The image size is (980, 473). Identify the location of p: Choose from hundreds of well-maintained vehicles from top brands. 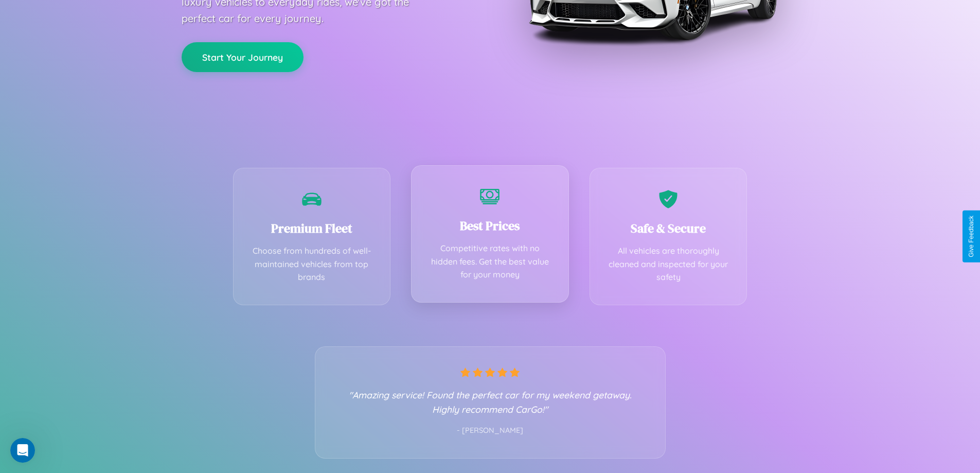
(312, 264).